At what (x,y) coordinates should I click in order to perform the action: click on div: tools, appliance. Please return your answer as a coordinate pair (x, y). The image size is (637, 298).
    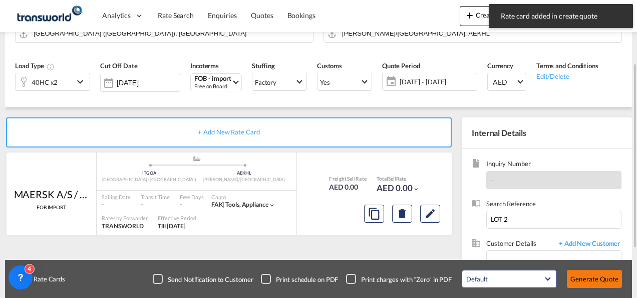
    Looking at the image, I should click on (240, 204).